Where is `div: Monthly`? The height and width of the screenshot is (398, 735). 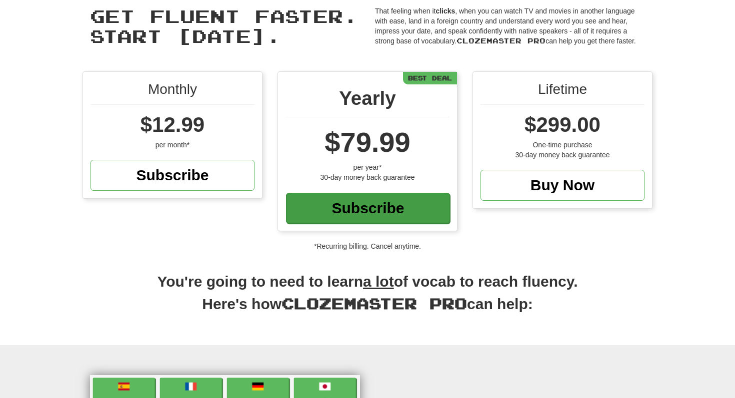 div: Monthly is located at coordinates (172, 92).